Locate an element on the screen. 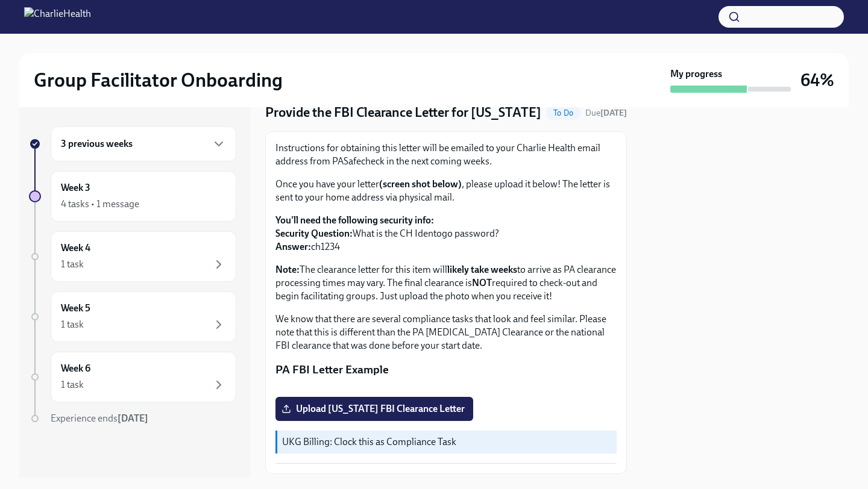 This screenshot has width=868, height=489. span: To Do is located at coordinates (563, 113).